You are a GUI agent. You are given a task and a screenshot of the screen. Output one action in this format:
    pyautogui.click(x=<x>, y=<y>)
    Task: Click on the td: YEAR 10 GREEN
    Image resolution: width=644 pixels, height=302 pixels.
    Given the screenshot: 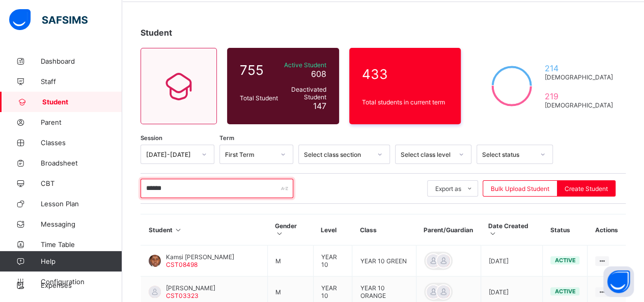 What is the action you would take?
    pyautogui.click(x=384, y=261)
    